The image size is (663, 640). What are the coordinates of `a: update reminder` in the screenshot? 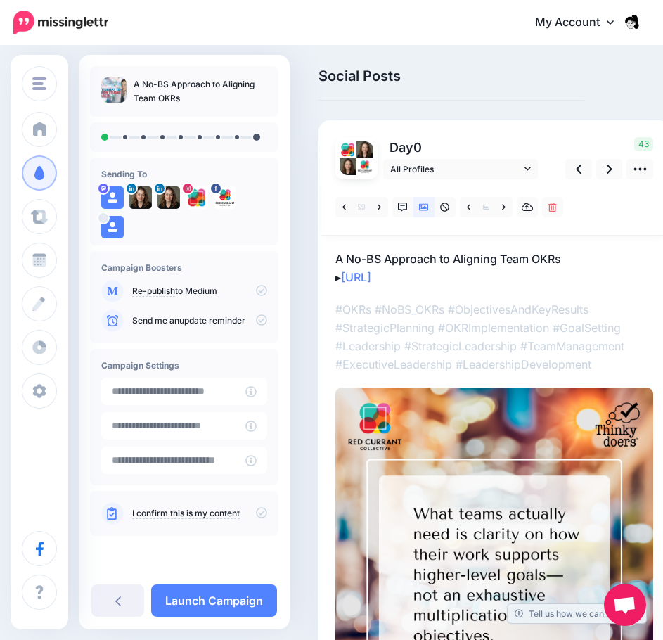 It's located at (212, 321).